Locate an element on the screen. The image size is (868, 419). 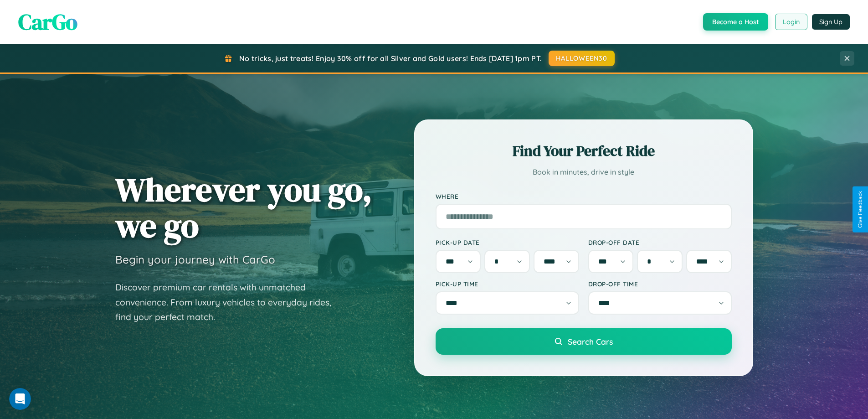
p: Book in minutes, drive in style is located at coordinates (584, 172).